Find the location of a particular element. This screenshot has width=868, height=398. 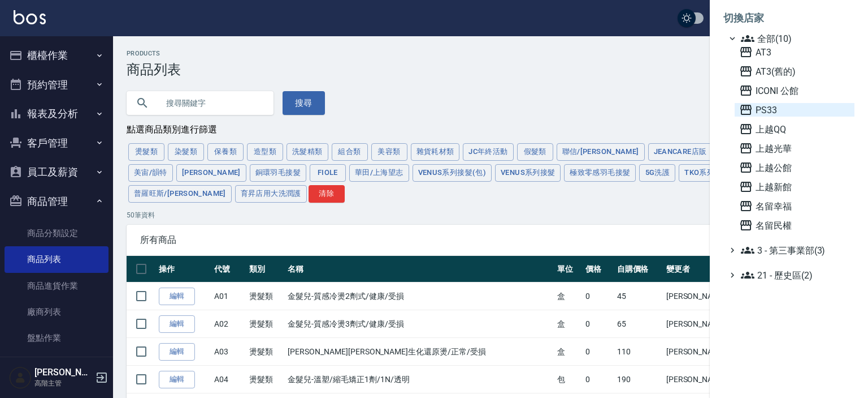

span: AT3(舊的) is located at coordinates (794, 71).